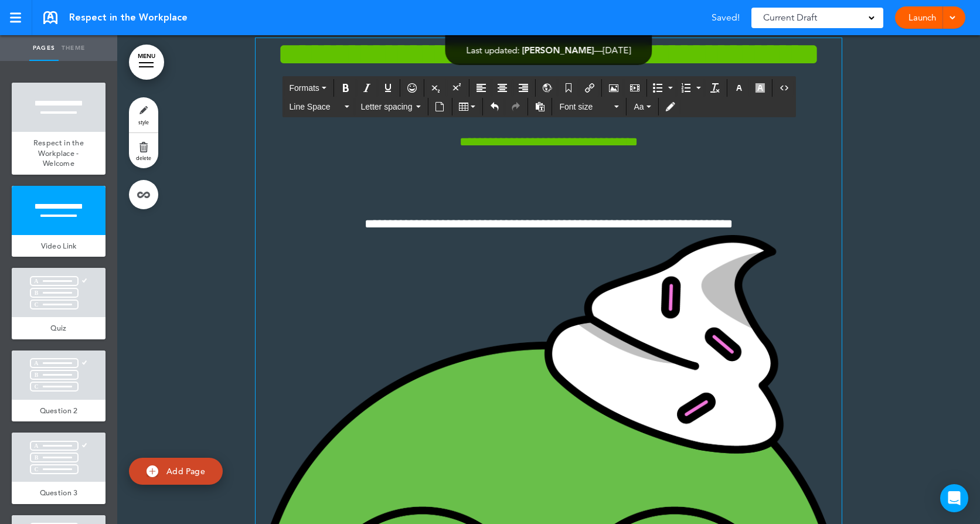  Describe the element at coordinates (436, 88) in the screenshot. I see `div: Subscript` at that location.